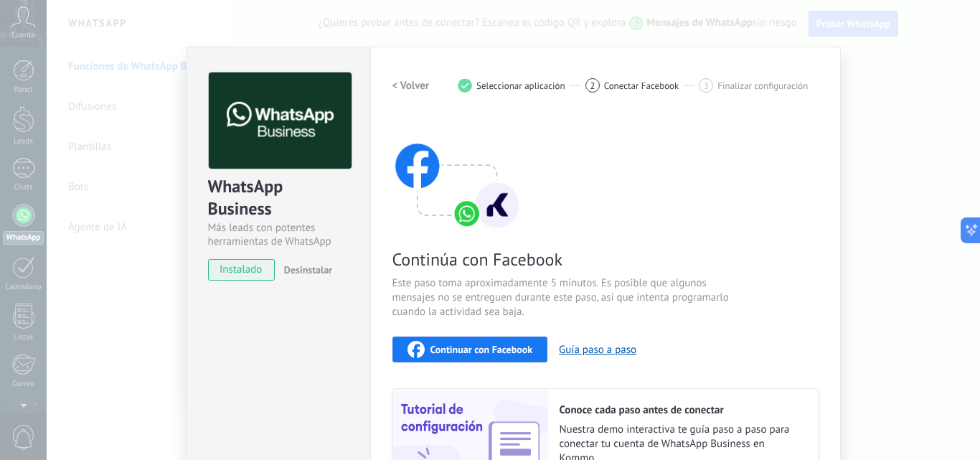  I want to click on span: 3, so click(706, 85).